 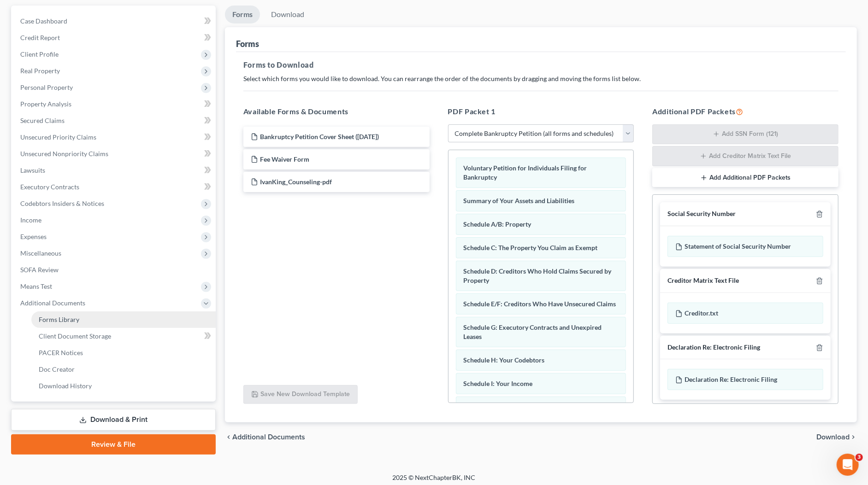 What do you see at coordinates (519, 200) in the screenshot?
I see `span: Summary of Your Assets and Liabilities` at bounding box center [519, 200].